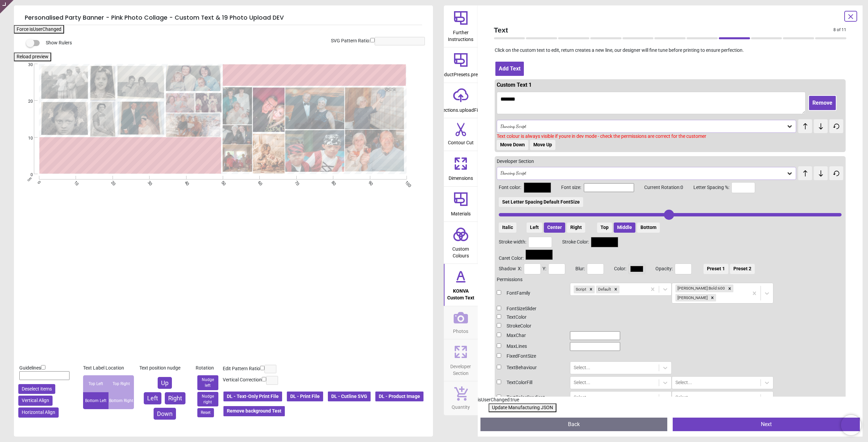  What do you see at coordinates (574, 425) in the screenshot?
I see `button: Back` at bounding box center [574, 425].